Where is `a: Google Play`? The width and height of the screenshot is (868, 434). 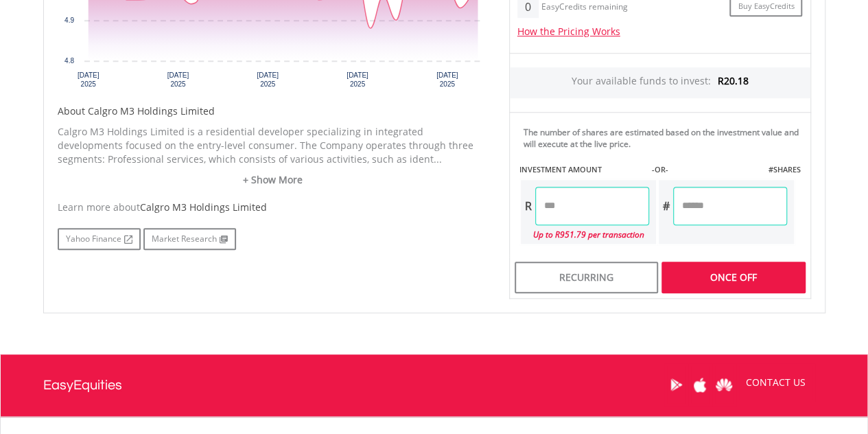 a: Google Play is located at coordinates (676, 384).